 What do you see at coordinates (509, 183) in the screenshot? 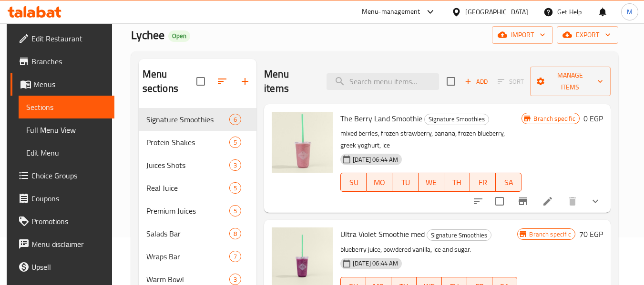
I see `button: SA` at bounding box center [509, 183].